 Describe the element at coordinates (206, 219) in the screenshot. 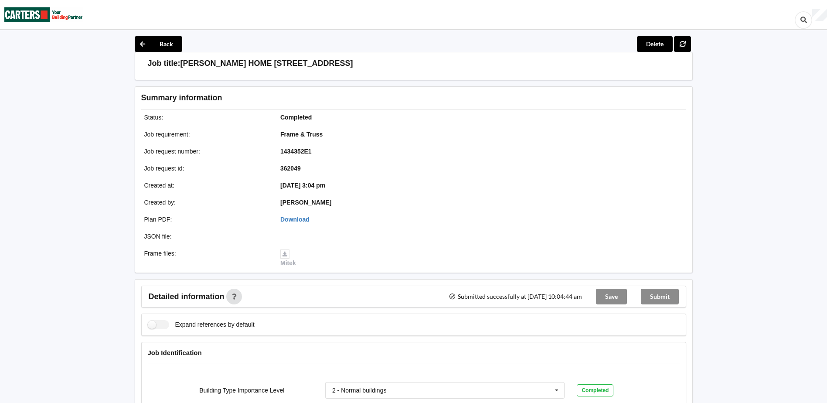

I see `div: Plan PDF :` at that location.